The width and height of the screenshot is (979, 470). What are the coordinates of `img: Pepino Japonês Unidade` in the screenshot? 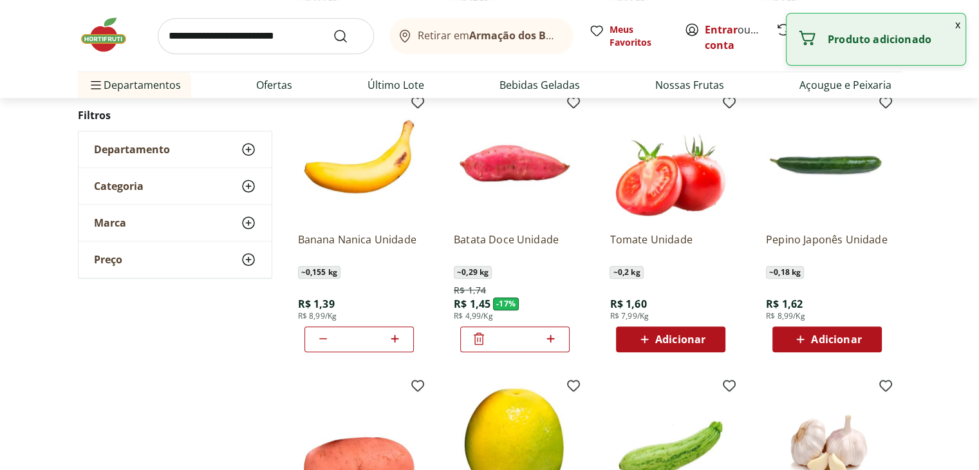 It's located at (827, 161).